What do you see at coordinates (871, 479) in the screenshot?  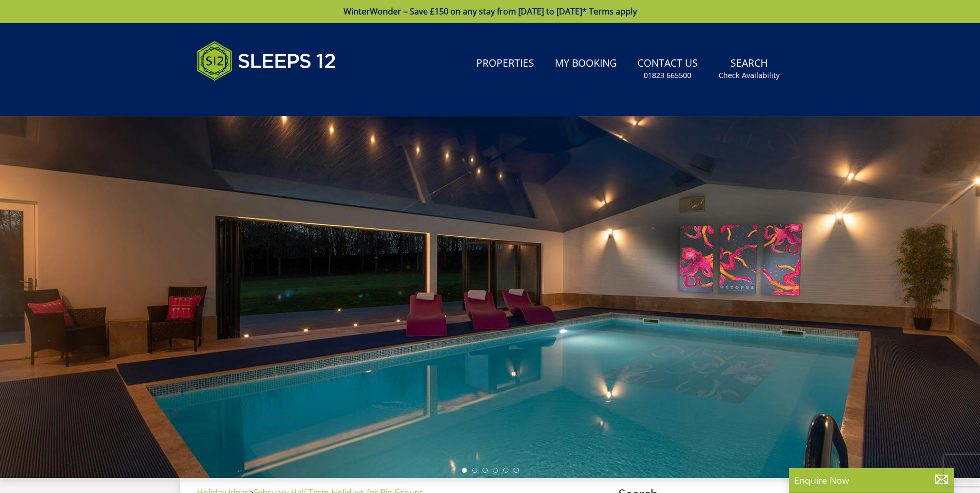 I see `p: Enquire Now` at bounding box center [871, 479].